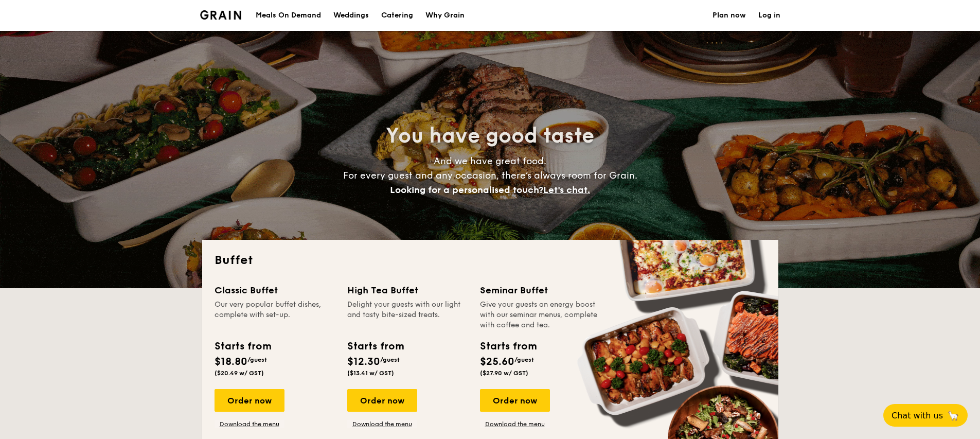 This screenshot has width=980, height=439. I want to click on span: And we have great food. For every guest and any occasion, there’s always room for Grain., so click(490, 175).